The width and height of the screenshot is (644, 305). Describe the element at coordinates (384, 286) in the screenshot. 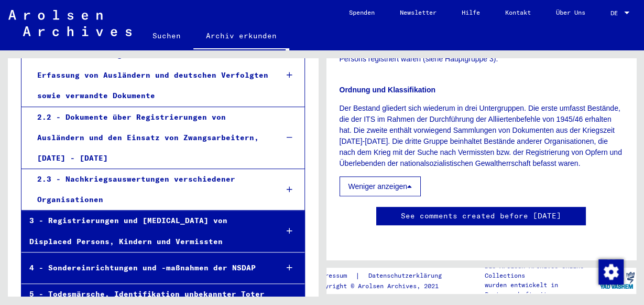

I see `p: Copyright © Arolsen Archives, 2021` at that location.